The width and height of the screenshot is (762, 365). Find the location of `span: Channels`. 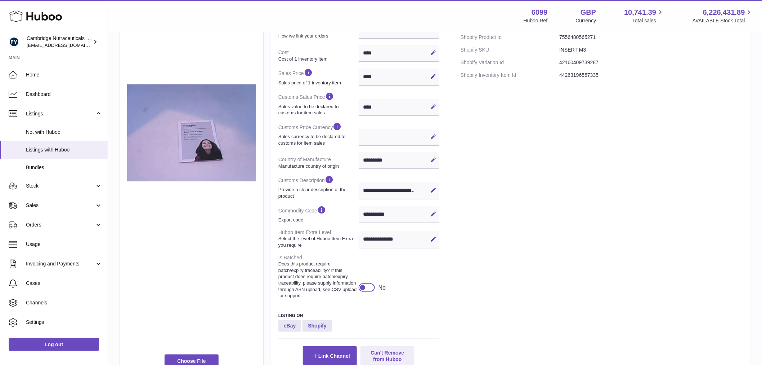

span: Channels is located at coordinates (64, 302).